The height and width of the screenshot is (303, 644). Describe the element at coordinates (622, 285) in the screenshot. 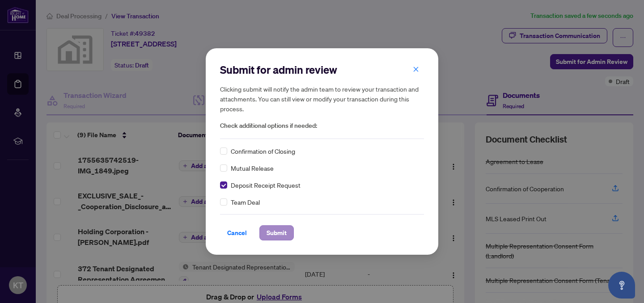

I see `button: Open asap` at that location.